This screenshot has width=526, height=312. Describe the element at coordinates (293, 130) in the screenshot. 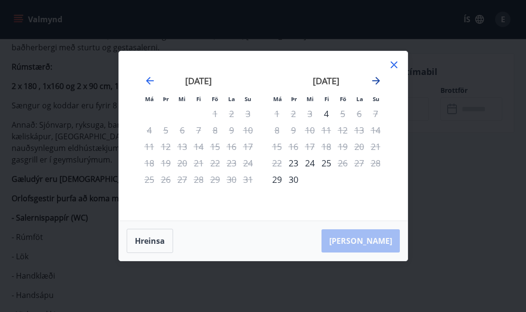

I see `td: Not available. þriðjudagur, 9. september 2025` at that location.